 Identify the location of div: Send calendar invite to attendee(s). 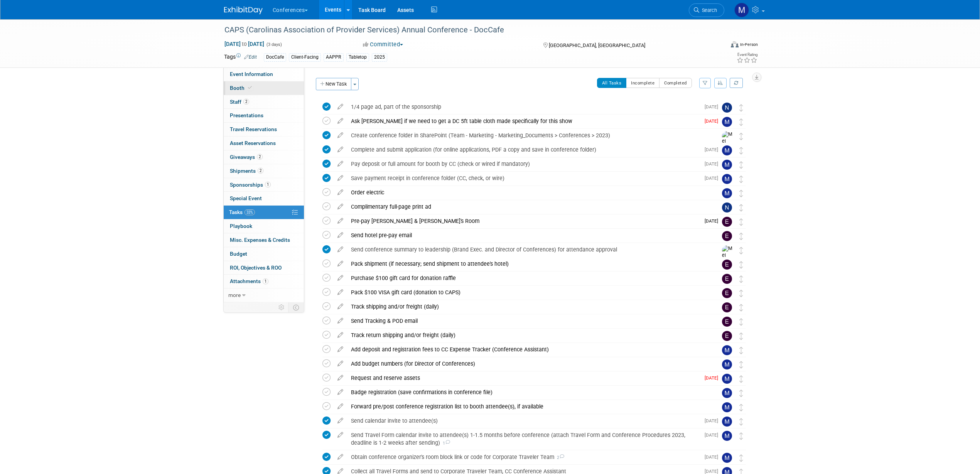
(523, 420).